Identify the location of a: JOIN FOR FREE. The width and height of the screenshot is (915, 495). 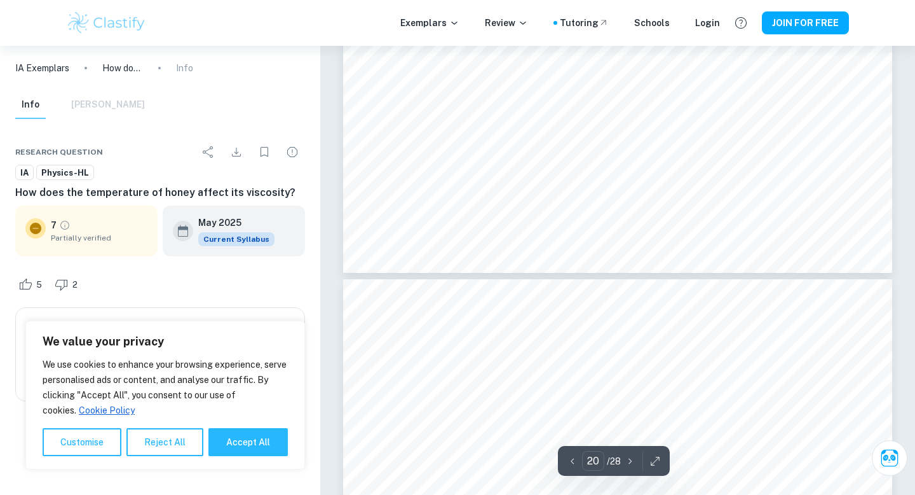
(806, 23).